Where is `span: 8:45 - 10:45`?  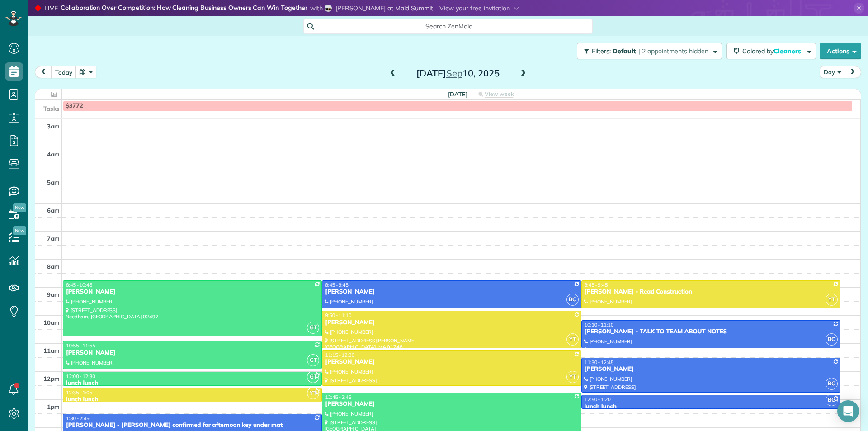 span: 8:45 - 10:45 is located at coordinates (79, 285).